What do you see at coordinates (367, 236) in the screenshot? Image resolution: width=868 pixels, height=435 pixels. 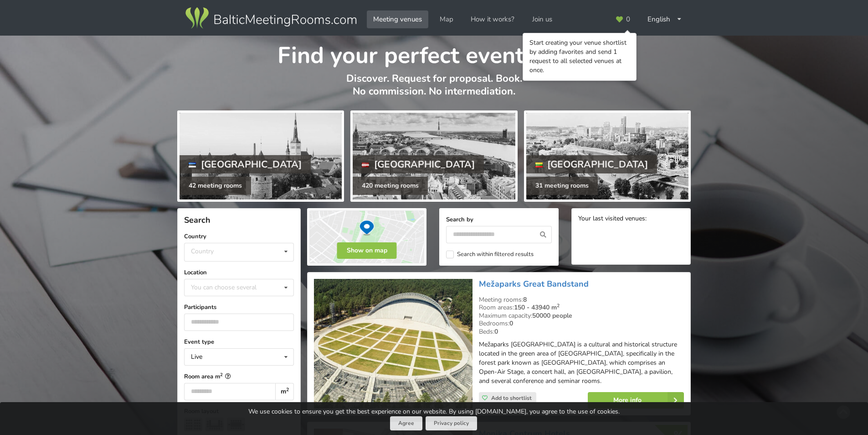 I see `img: Show on map` at bounding box center [367, 236].